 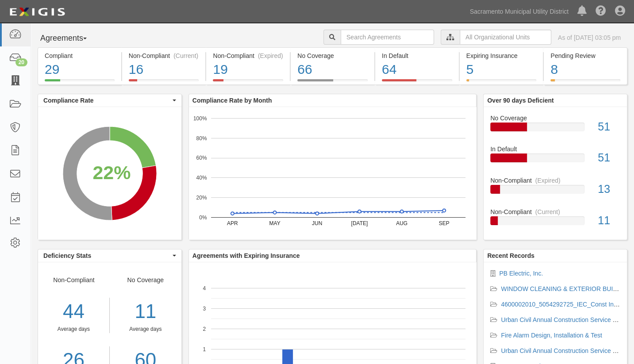 What do you see at coordinates (274, 223) in the screenshot?
I see `text: MAY` at bounding box center [274, 223].